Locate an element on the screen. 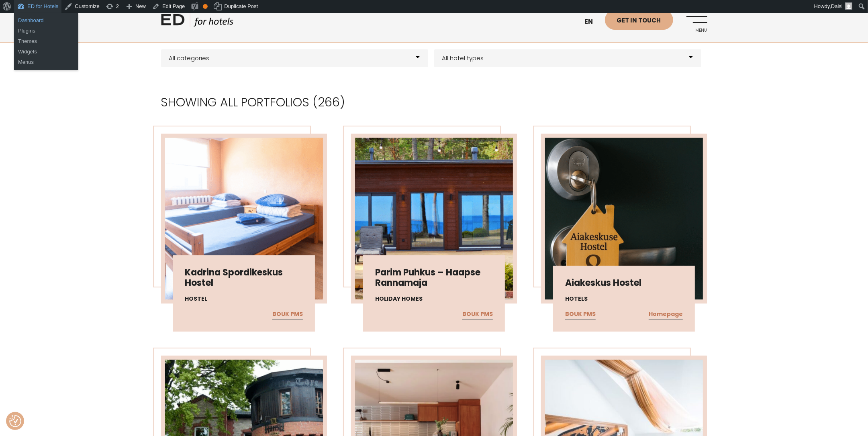 Image resolution: width=868 pixels, height=436 pixels. a: en is located at coordinates (593, 22).